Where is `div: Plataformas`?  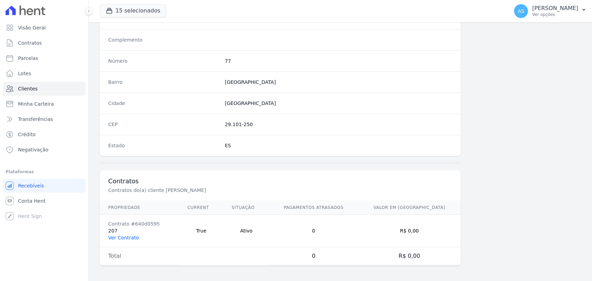 div: Plataformas is located at coordinates (44, 172).